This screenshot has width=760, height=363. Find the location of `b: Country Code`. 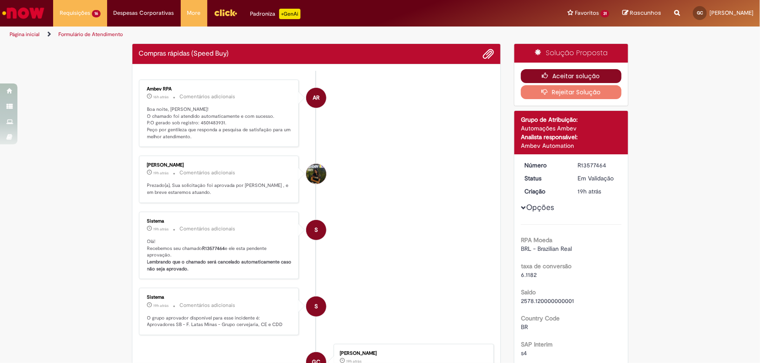

b: Country Code is located at coordinates (540, 319).